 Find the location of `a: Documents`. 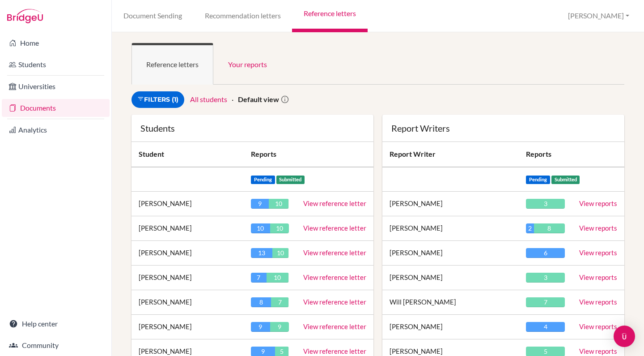

a: Documents is located at coordinates (55, 108).